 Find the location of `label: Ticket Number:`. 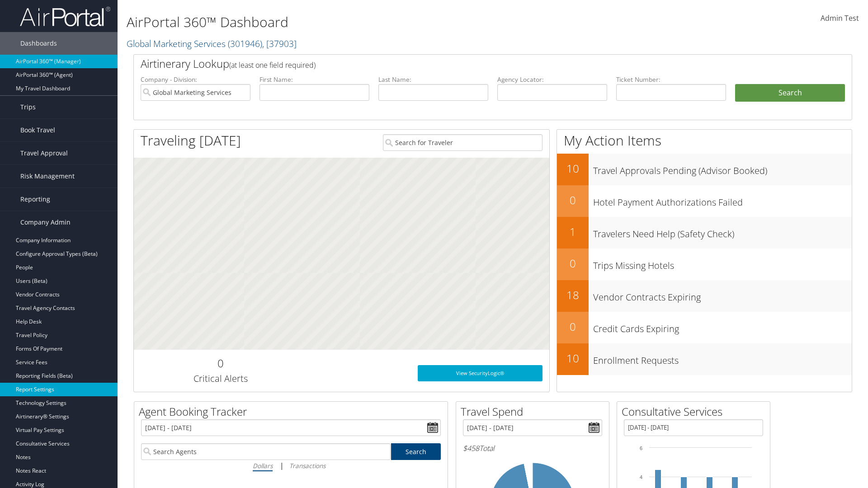

label: Ticket Number: is located at coordinates (670, 79).